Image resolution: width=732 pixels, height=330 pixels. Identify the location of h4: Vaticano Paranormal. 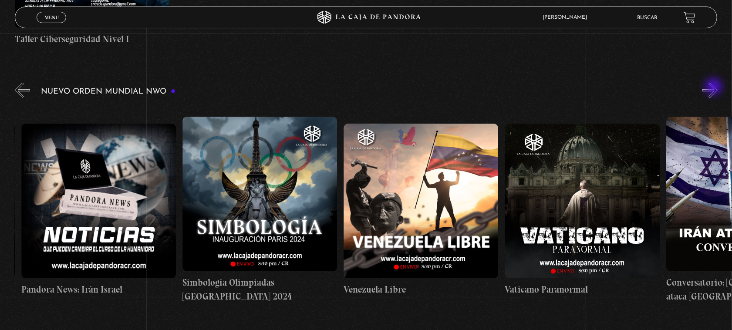
(582, 289).